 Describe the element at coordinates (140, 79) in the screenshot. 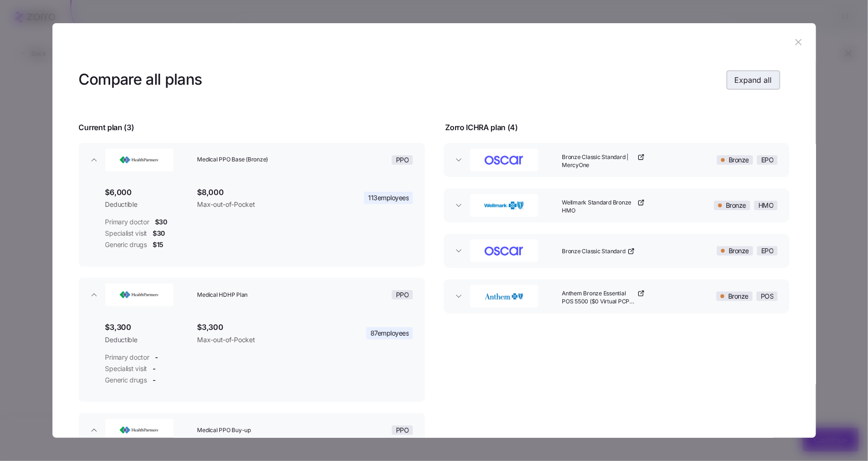

I see `h3: Compare all plans` at that location.